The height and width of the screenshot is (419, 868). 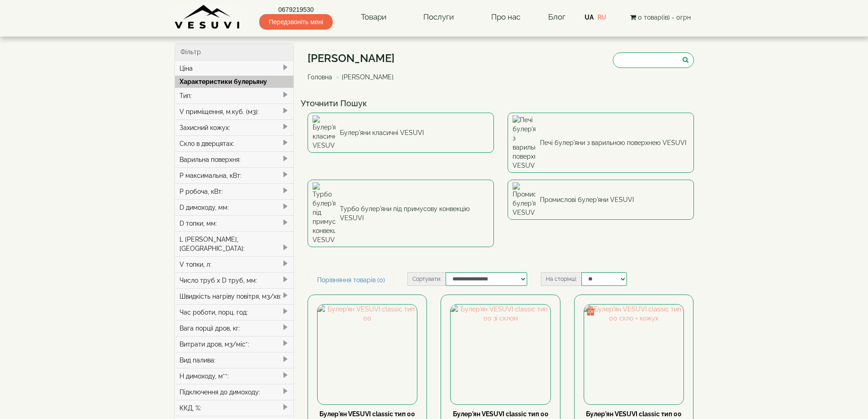 What do you see at coordinates (295, 22) in the screenshot?
I see `span: Передзвоніть мені` at bounding box center [295, 22].